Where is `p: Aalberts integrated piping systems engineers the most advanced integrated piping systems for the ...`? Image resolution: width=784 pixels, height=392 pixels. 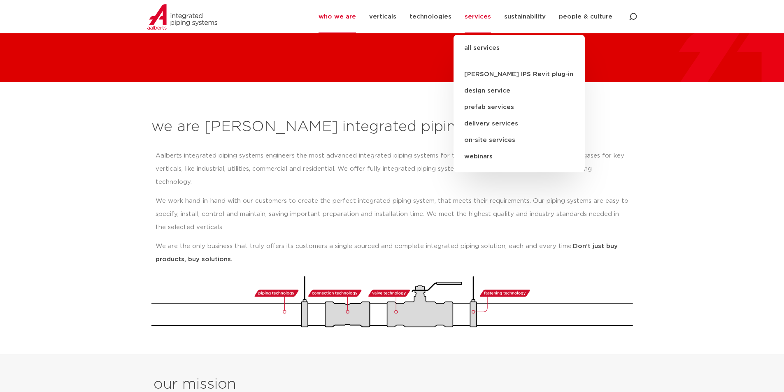 p: Aalberts integrated piping systems engineers the most advanced integrated piping systems for the ... is located at coordinates (392, 169).